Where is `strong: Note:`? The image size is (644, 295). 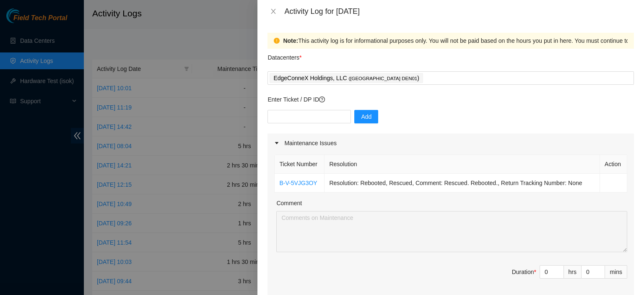 strong: Note: is located at coordinates (290, 41).